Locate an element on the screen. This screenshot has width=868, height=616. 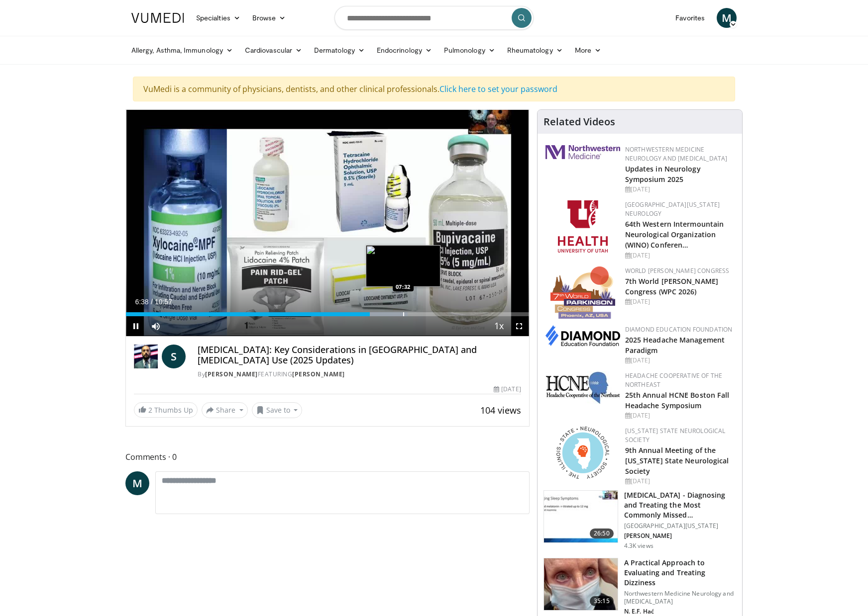
a: Pulmonology is located at coordinates (469, 50).